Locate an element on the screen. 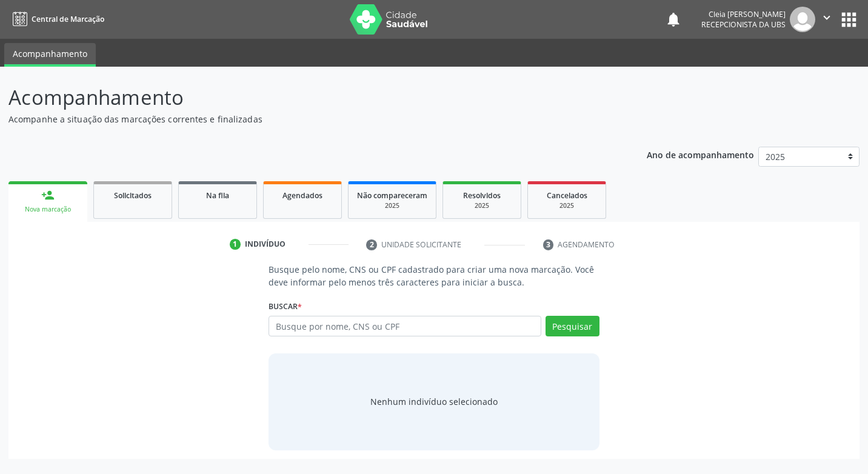 The image size is (868, 474). span: Cancelados is located at coordinates (567, 196).